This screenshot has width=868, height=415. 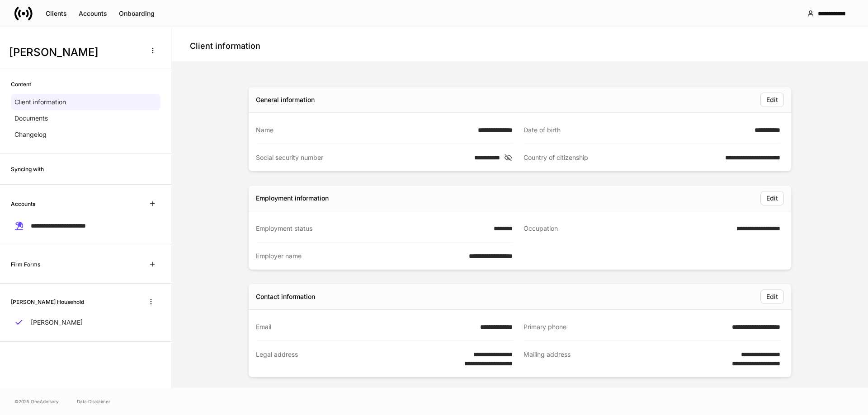 I want to click on p: Documents, so click(x=31, y=118).